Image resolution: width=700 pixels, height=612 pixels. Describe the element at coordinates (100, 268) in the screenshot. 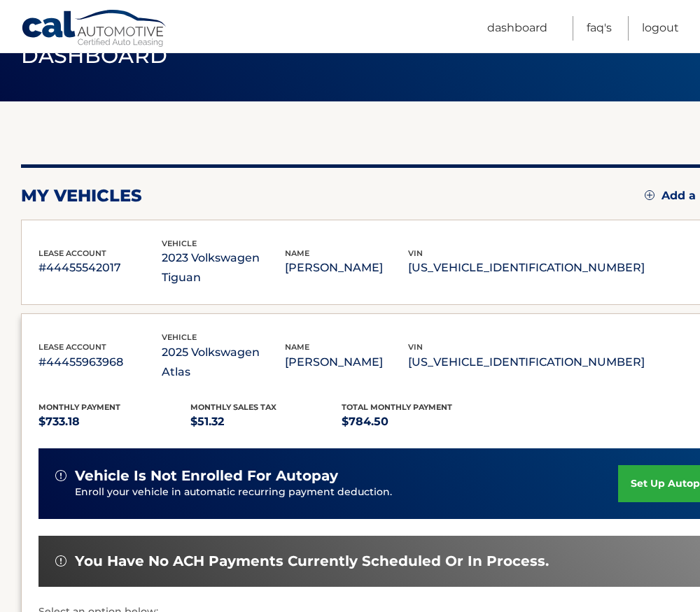

I see `p: #44455542017` at that location.